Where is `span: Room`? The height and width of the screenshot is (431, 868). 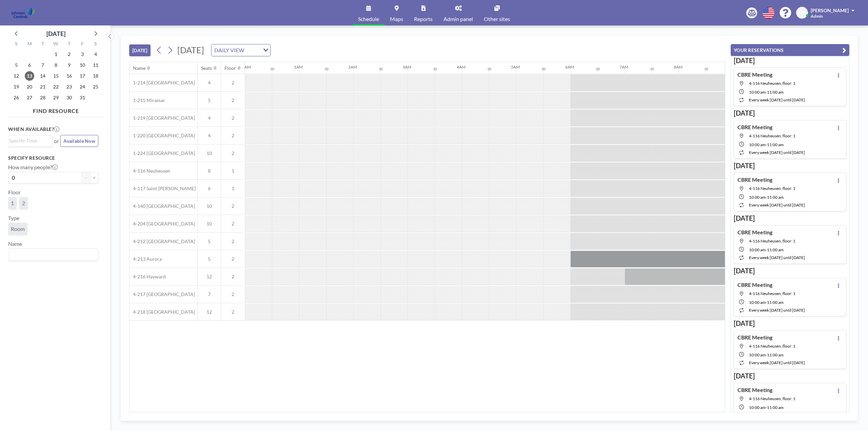 span: Room is located at coordinates (18, 229).